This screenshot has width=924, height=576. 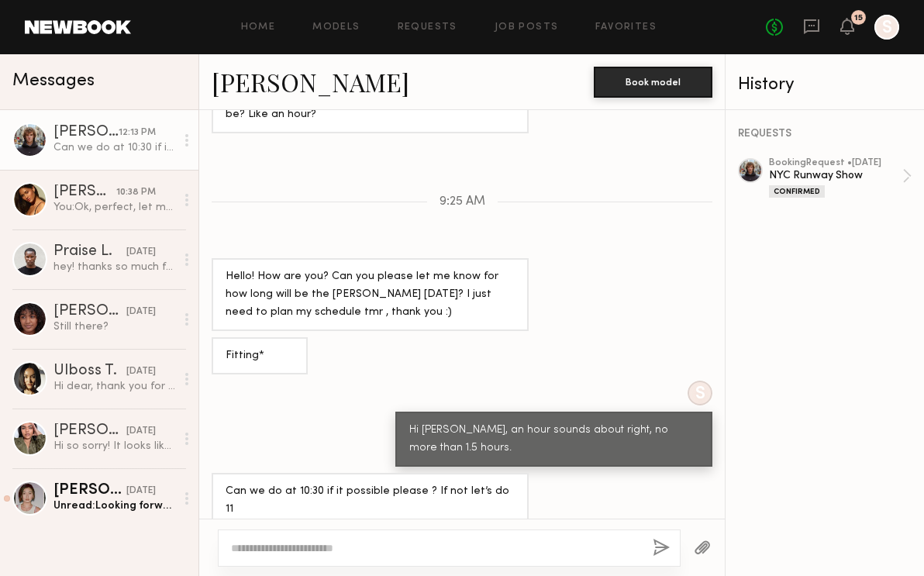 What do you see at coordinates (90, 252) in the screenshot?
I see `div: Praise L.` at bounding box center [90, 252].